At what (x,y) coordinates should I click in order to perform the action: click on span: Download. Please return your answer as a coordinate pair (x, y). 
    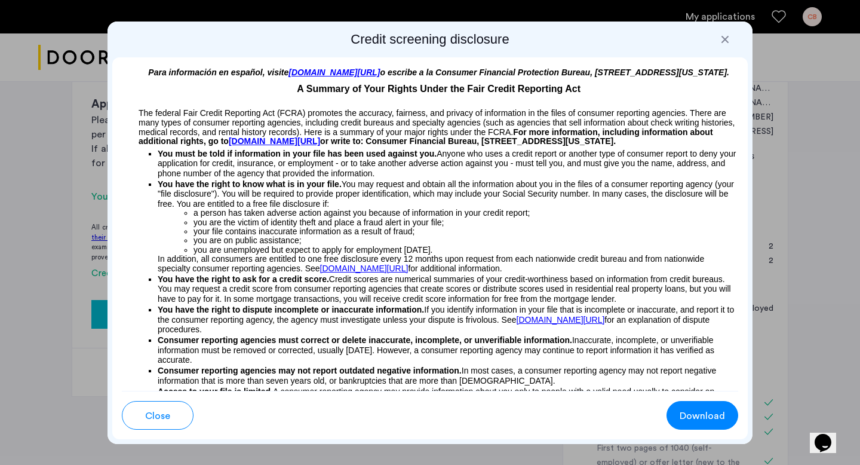
    Looking at the image, I should click on (703, 416).